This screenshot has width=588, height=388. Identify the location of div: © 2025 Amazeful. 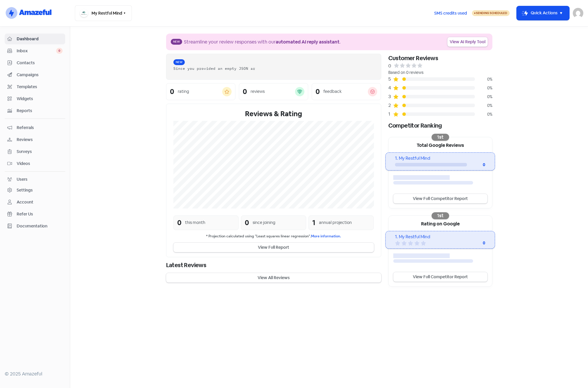
(34, 374).